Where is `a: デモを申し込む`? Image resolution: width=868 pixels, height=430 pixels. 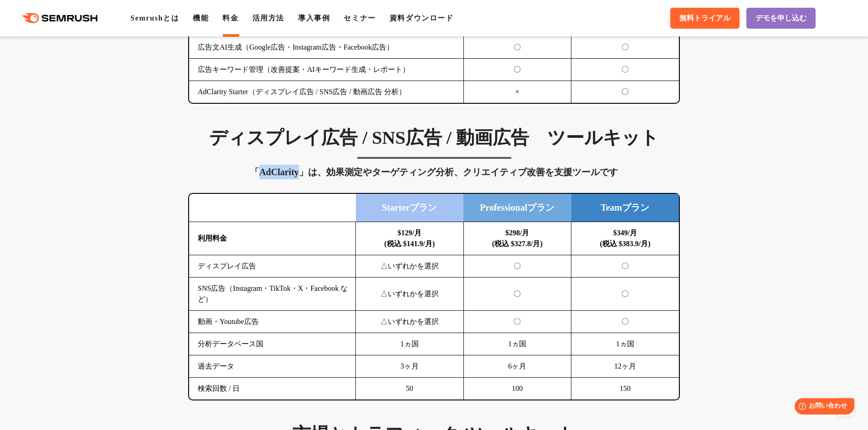
a: デモを申し込む is located at coordinates (781, 18).